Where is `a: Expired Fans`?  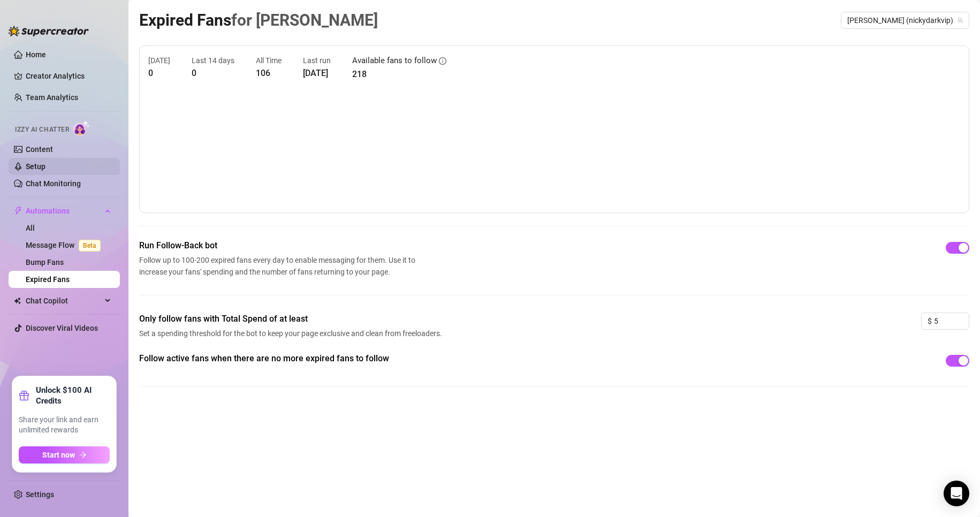
a: Expired Fans is located at coordinates (48, 280).